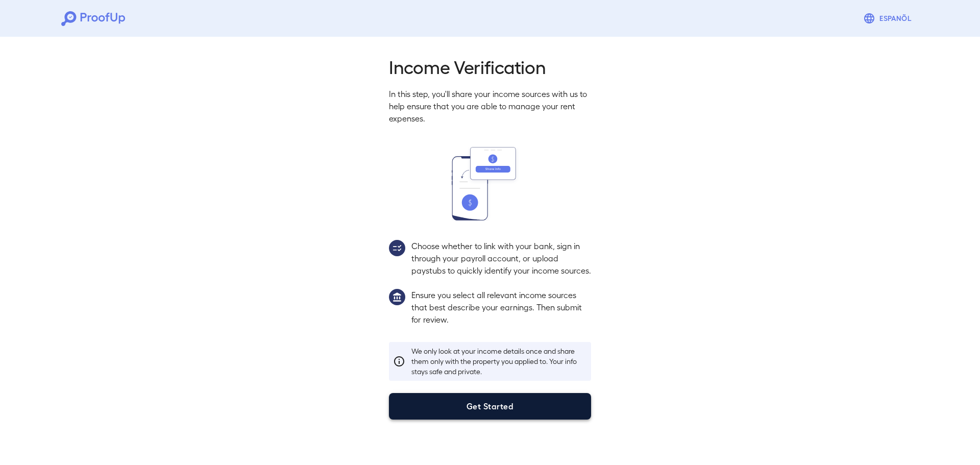 The image size is (980, 465). What do you see at coordinates (490, 66) in the screenshot?
I see `h2: Income Verification` at bounding box center [490, 66].